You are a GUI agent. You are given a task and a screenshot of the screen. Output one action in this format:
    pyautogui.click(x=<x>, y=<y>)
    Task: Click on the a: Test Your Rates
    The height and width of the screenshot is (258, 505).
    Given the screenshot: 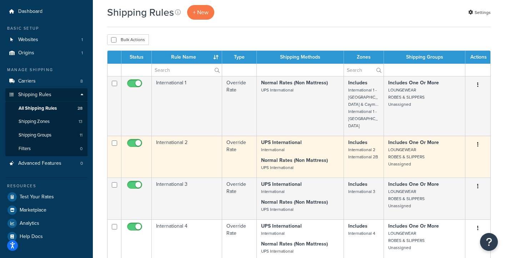 What is the action you would take?
    pyautogui.click(x=46, y=197)
    